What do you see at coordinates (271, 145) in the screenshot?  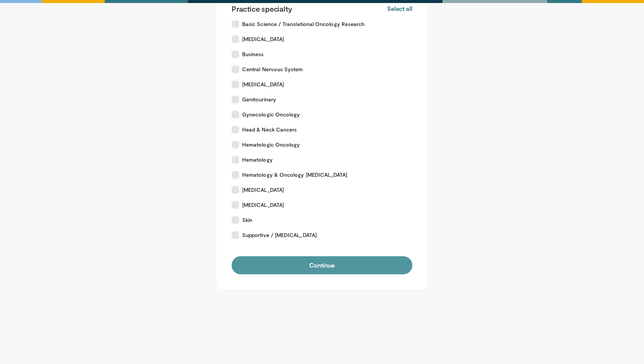 I see `span: Hematologic Oncology` at bounding box center [271, 145].